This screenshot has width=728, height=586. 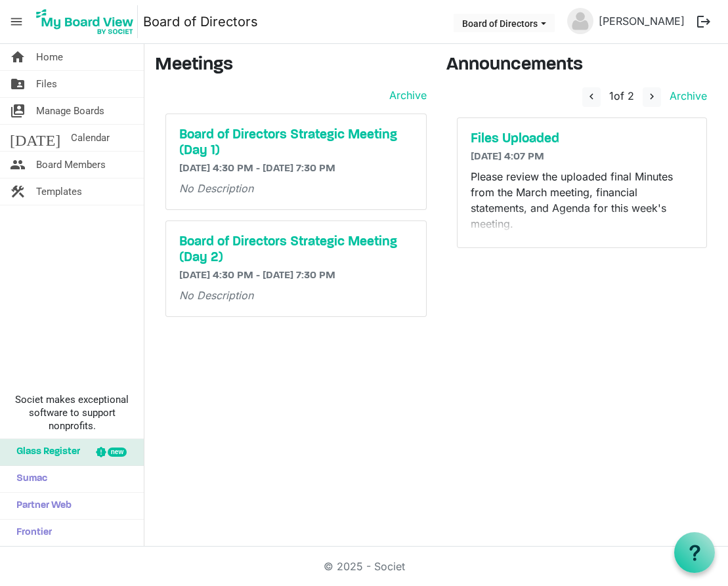 What do you see at coordinates (70, 111) in the screenshot?
I see `span: Manage Boards` at bounding box center [70, 111].